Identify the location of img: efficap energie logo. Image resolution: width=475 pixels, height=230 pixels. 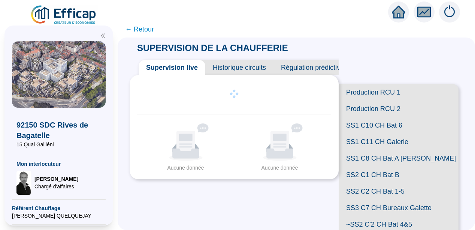
(64, 15).